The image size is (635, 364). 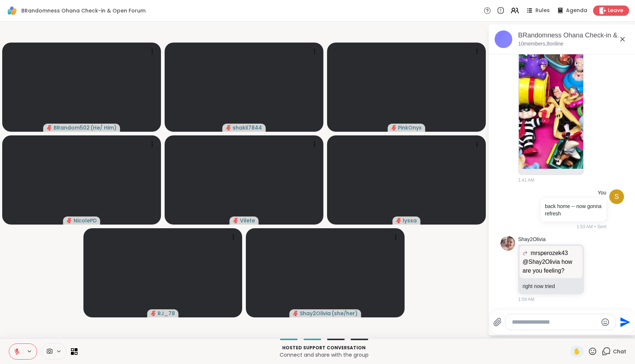 I want to click on p: right now tried, so click(x=551, y=286).